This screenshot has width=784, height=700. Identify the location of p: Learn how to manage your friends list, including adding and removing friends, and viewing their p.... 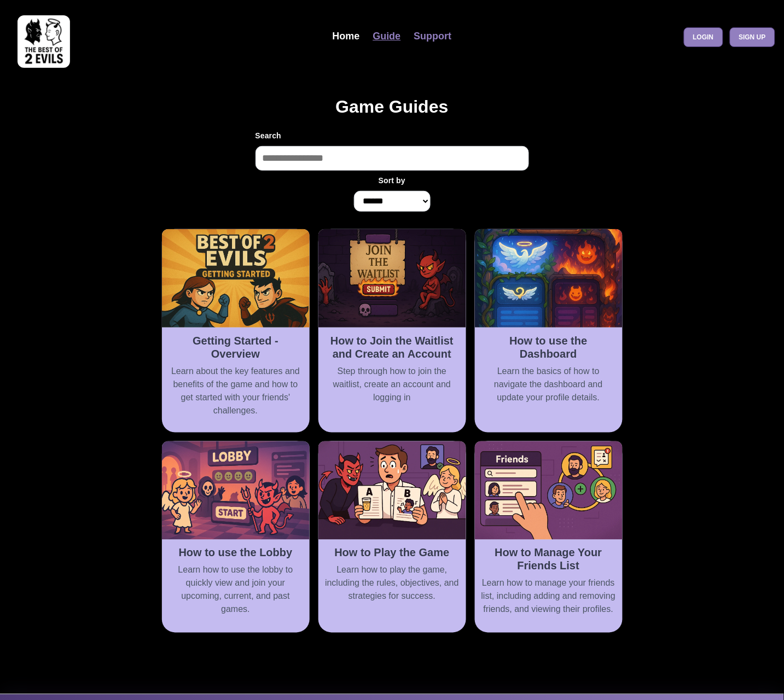
(549, 597).